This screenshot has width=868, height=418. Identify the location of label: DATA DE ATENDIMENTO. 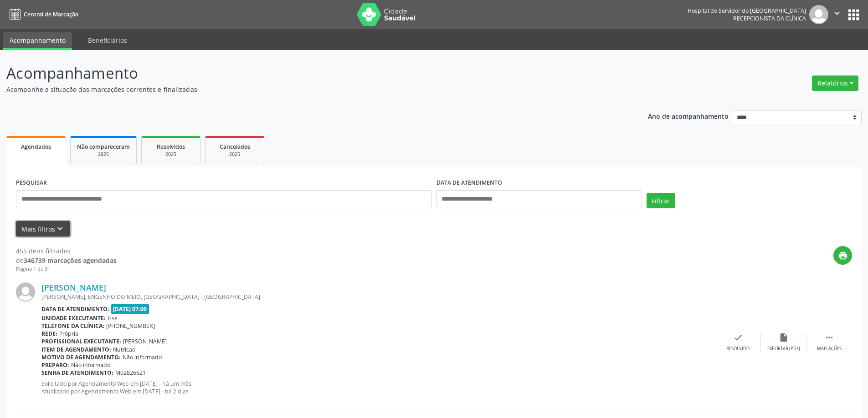
(469, 183).